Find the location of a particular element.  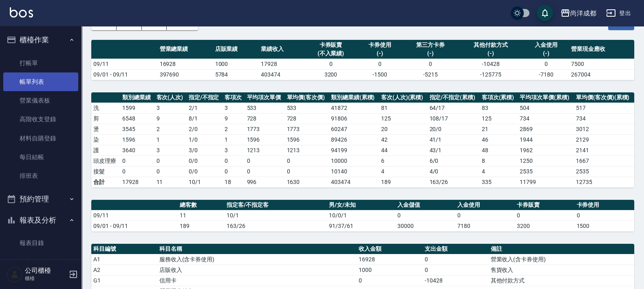

td: -7180 is located at coordinates (546, 74).